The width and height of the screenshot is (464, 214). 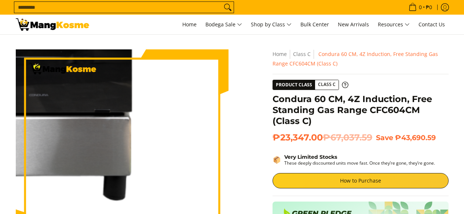 I want to click on img: Condura Free Standing Cooker Induction 60CM l Mang Kosme, so click(x=52, y=25).